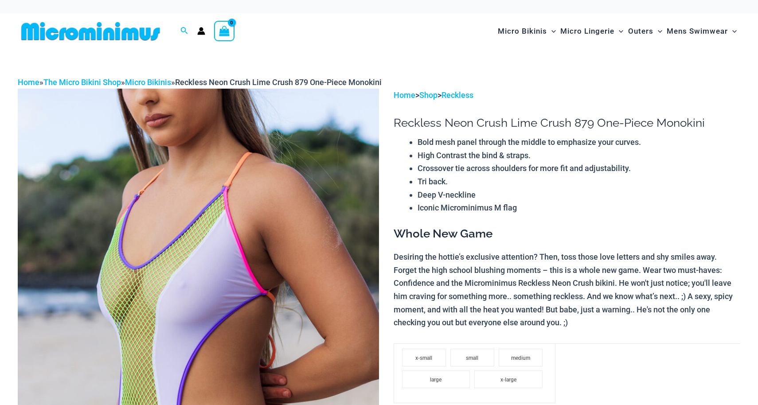 This screenshot has width=758, height=405. I want to click on span: x-large, so click(509, 380).